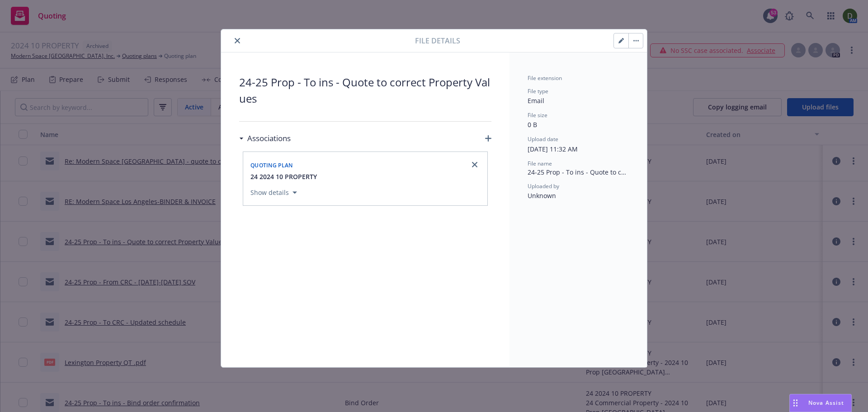 Image resolution: width=868 pixels, height=412 pixels. I want to click on button: 24 2024 10 PROPERTY, so click(283, 176).